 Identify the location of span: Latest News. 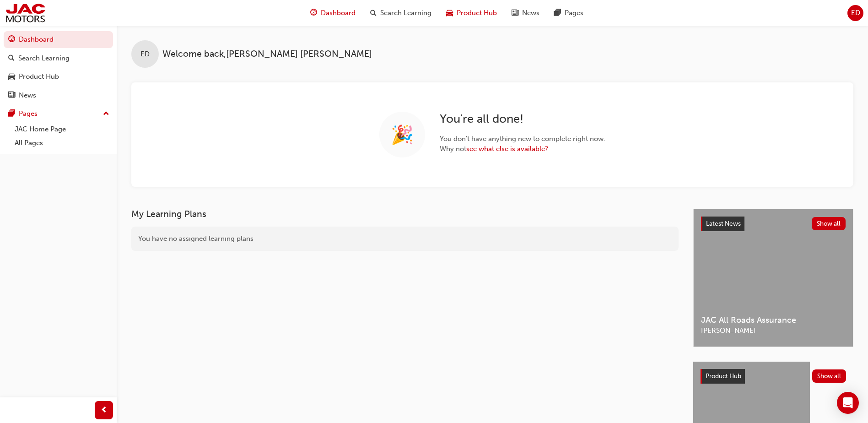
(724, 223).